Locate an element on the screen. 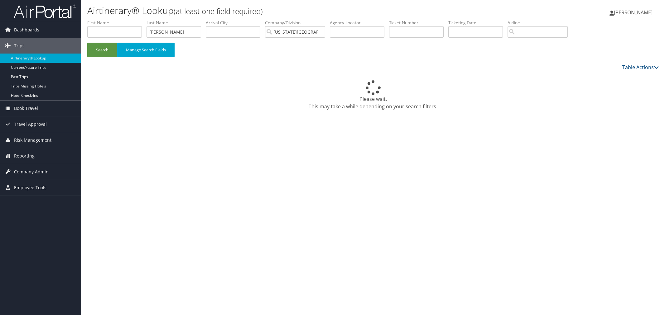  label: Company/Division is located at coordinates (297, 23).